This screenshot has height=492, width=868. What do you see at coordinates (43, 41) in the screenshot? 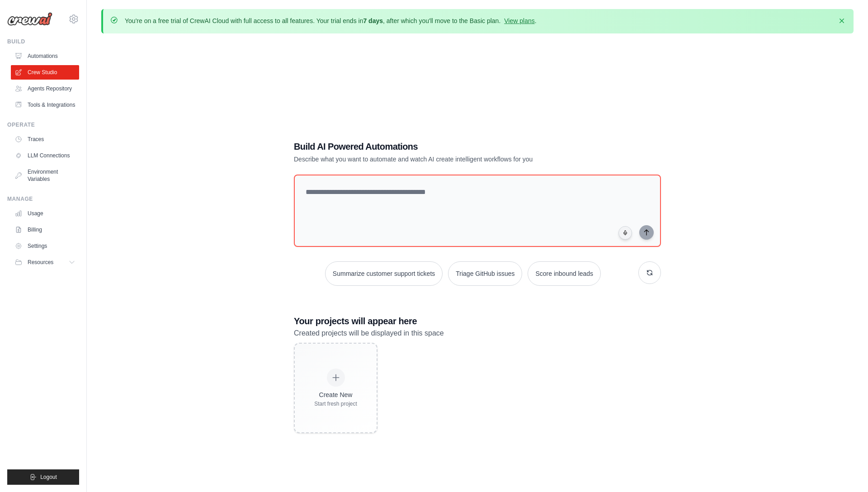
I see `div: Build` at bounding box center [43, 41].